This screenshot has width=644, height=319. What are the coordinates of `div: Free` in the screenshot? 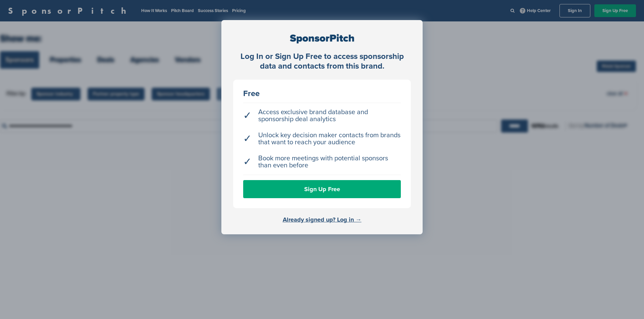 It's located at (322, 94).